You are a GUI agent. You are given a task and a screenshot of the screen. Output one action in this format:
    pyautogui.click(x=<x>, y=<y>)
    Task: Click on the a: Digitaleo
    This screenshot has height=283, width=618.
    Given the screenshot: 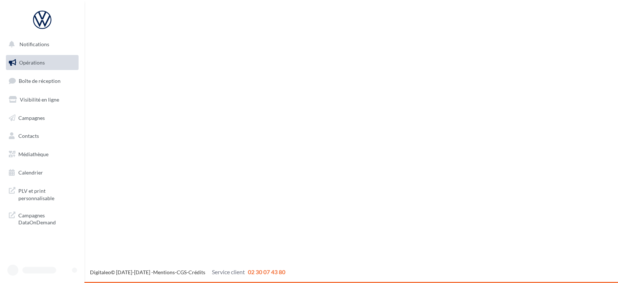 What is the action you would take?
    pyautogui.click(x=100, y=272)
    